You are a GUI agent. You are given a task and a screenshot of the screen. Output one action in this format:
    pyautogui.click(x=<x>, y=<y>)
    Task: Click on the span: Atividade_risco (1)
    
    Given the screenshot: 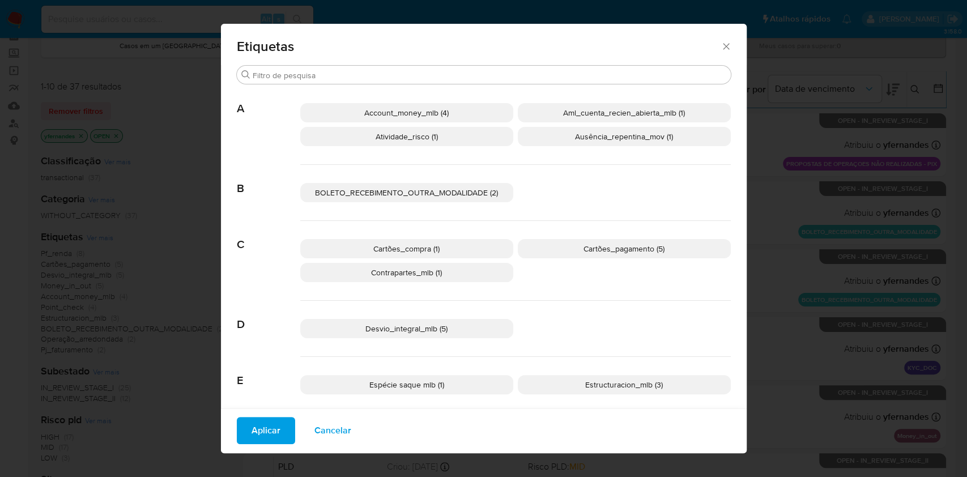 What is the action you would take?
    pyautogui.click(x=407, y=137)
    